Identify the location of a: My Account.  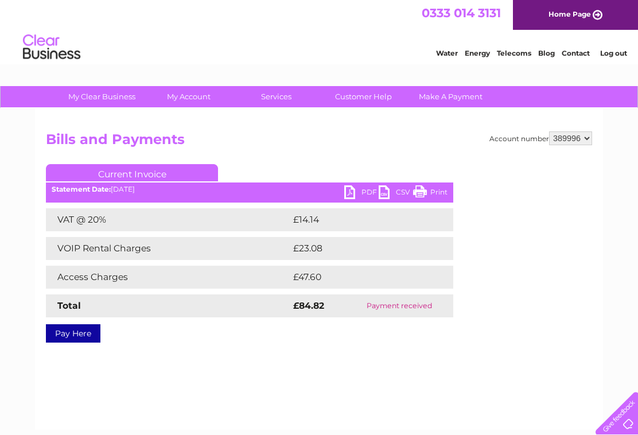
(189, 96).